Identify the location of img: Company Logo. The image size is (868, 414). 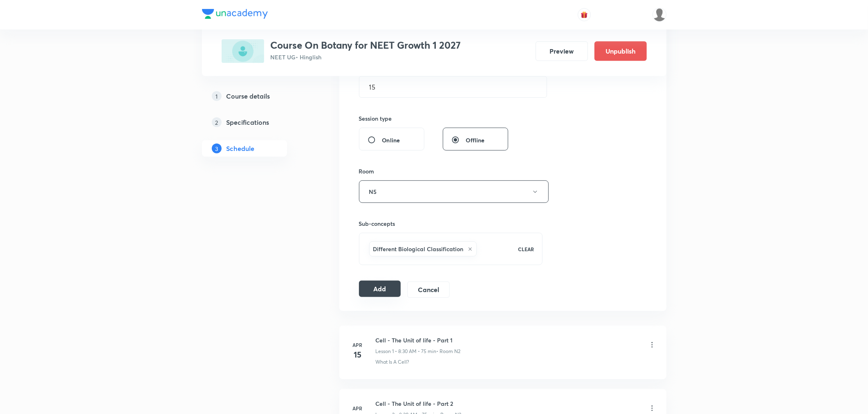
(235, 14).